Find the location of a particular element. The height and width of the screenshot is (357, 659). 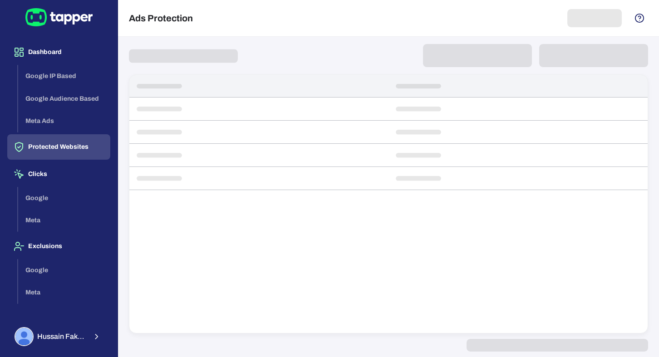

a: Clicks is located at coordinates (59, 173).